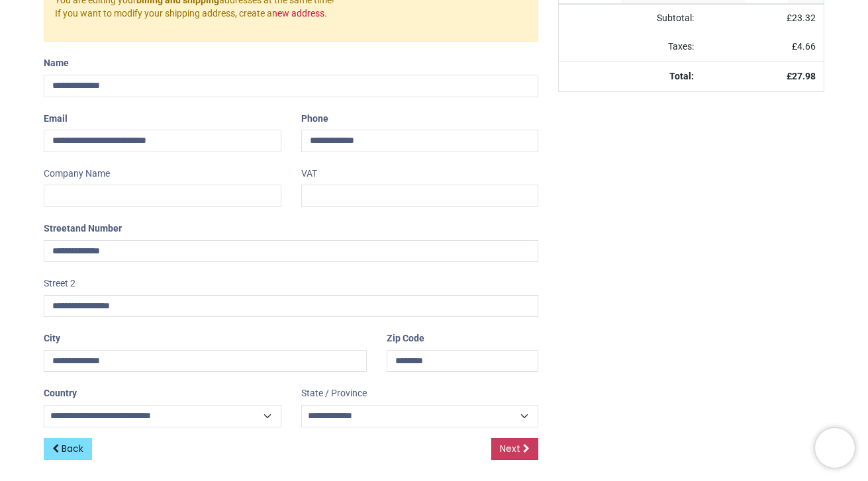  What do you see at coordinates (96, 229) in the screenshot?
I see `span: and Number` at bounding box center [96, 229].